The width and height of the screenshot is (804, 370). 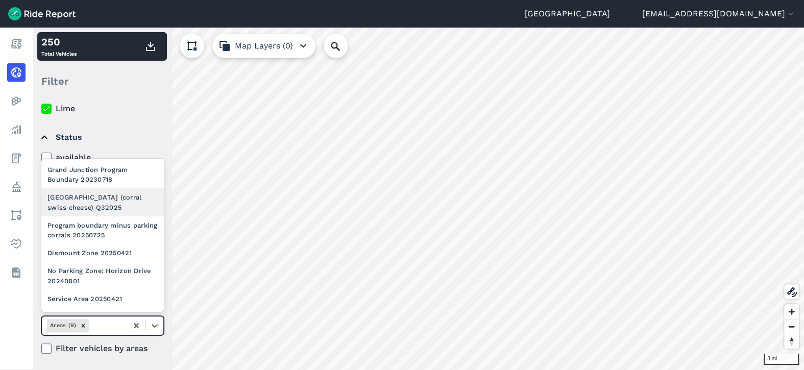 What do you see at coordinates (59, 42) in the screenshot?
I see `div: 250` at bounding box center [59, 42].